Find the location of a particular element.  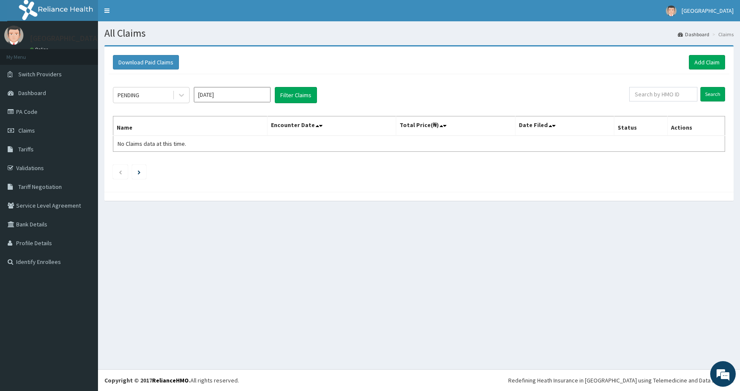

span: Claims is located at coordinates (26, 130).